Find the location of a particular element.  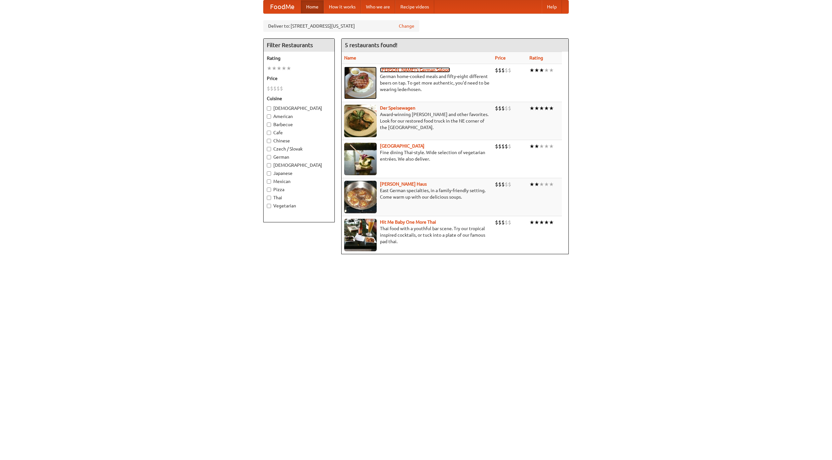

input: Pizza is located at coordinates (269, 190).